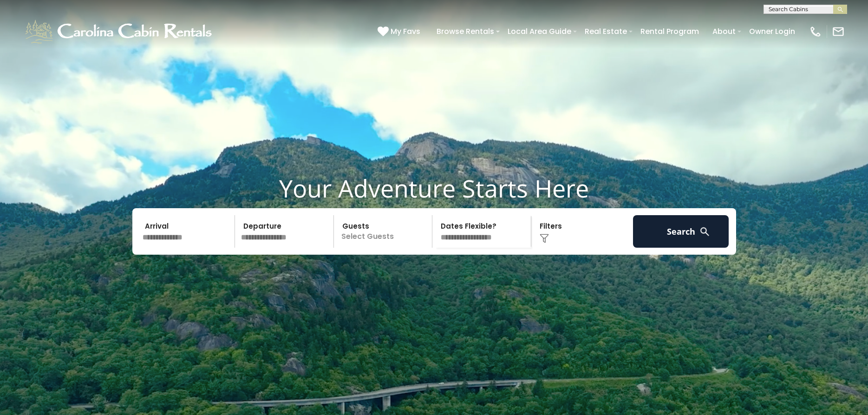 The width and height of the screenshot is (868, 415). I want to click on a: Rental Program, so click(670, 31).